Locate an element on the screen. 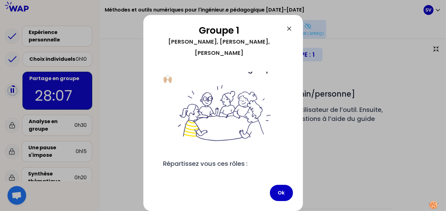 The image size is (446, 211). span: Répartissez vous ces rôles : is located at coordinates (205, 164).